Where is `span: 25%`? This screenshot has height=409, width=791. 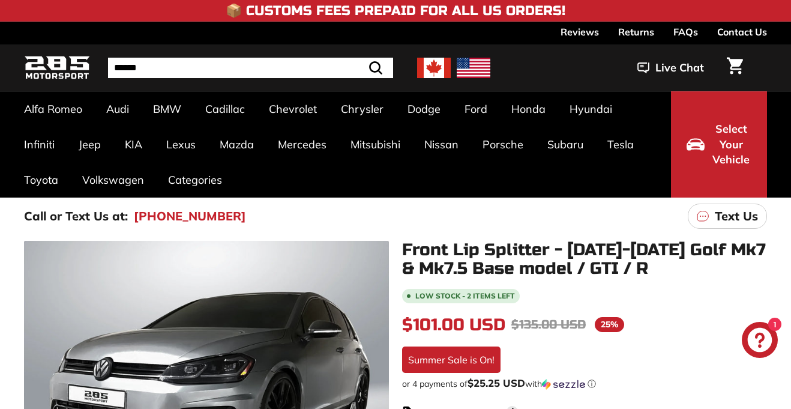 span: 25% is located at coordinates (609, 324).